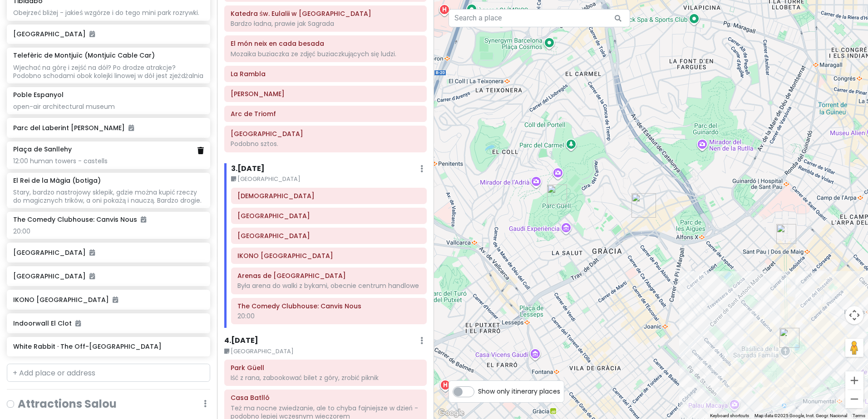 The width and height of the screenshot is (868, 419). I want to click on h6: BIG FUN MUSEUM, so click(329, 216).